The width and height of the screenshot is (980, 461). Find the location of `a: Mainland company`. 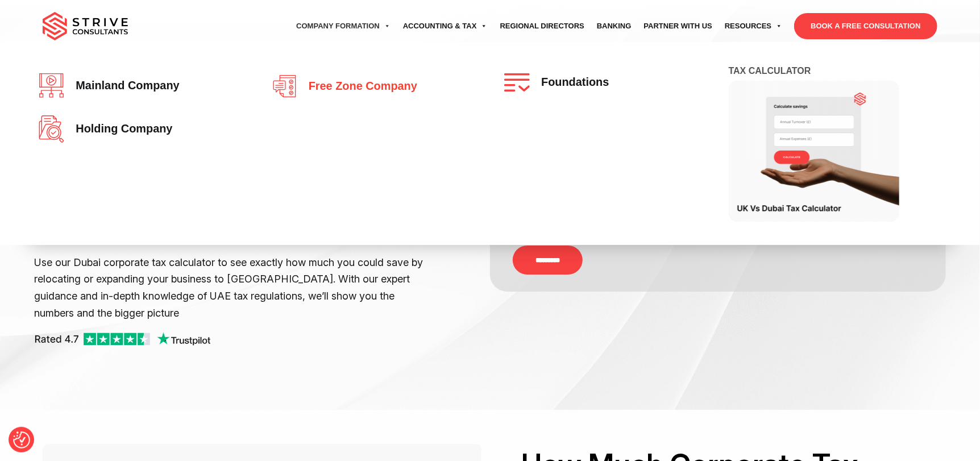

a: Mainland company is located at coordinates (141, 86).